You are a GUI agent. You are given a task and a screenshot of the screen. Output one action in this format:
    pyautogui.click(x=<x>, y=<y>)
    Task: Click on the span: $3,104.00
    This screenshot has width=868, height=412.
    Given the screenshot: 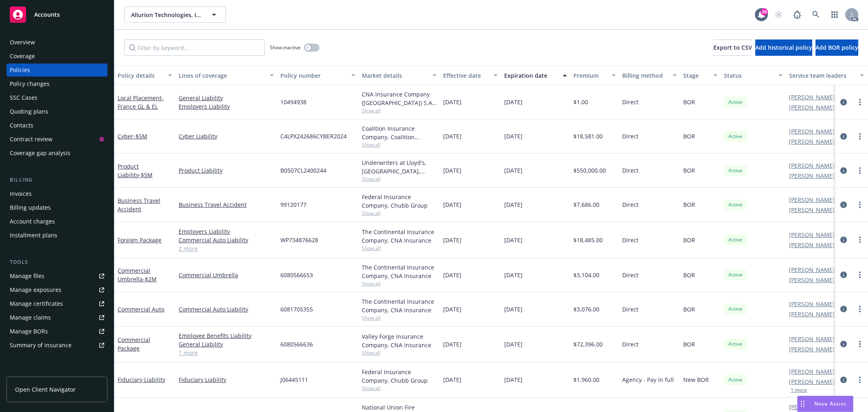 What is the action you would take?
    pyautogui.click(x=587, y=274)
    